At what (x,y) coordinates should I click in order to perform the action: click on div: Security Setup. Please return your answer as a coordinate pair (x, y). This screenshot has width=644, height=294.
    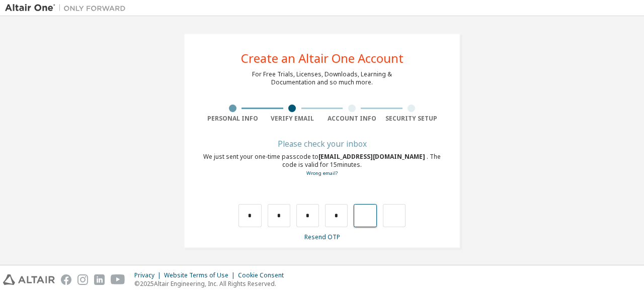
    Looking at the image, I should click on (412, 119).